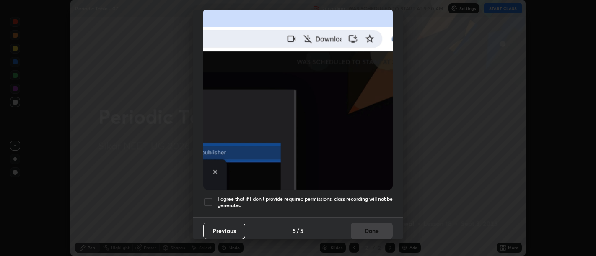  What do you see at coordinates (305, 202) in the screenshot?
I see `h5: I agree that if I don't provide required permissions, class recording will not be generated` at bounding box center [305, 202].